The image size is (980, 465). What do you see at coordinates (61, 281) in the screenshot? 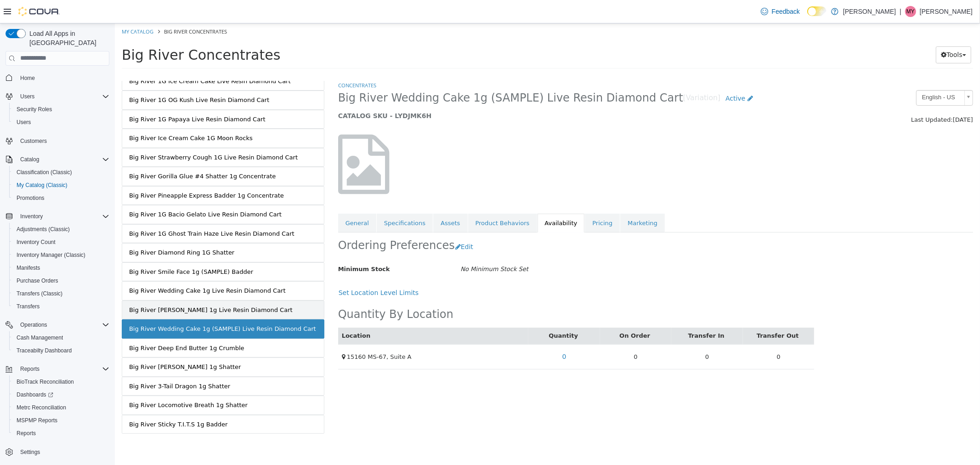
I see `button: Purchase Orders` at bounding box center [61, 281].